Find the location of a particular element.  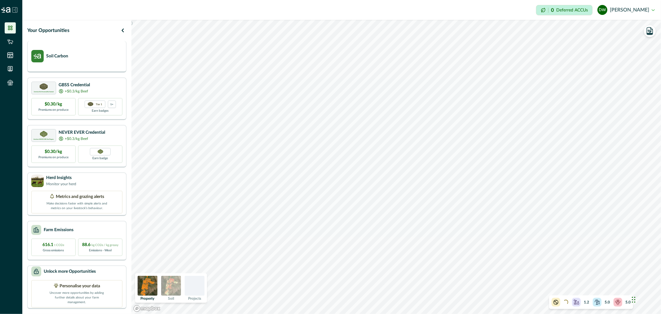

p: 616.1 is located at coordinates (54, 245).